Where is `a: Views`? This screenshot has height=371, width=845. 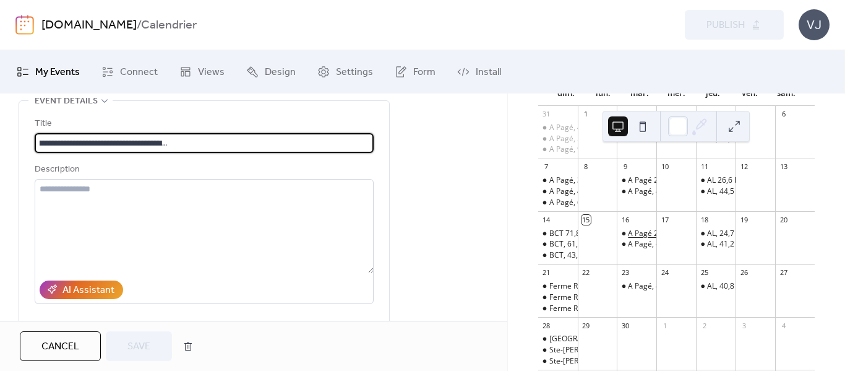 a: Views is located at coordinates (202, 72).